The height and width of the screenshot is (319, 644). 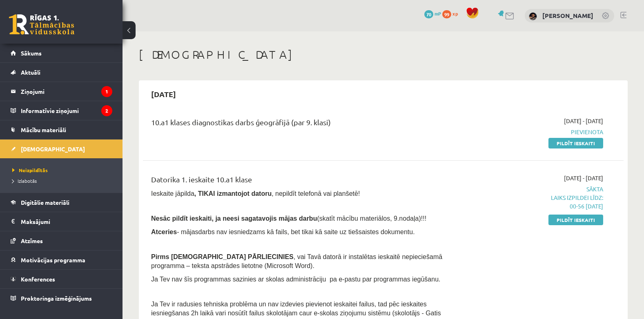 What do you see at coordinates (66, 91) in the screenshot?
I see `legend: Ziņojumi` at bounding box center [66, 91].